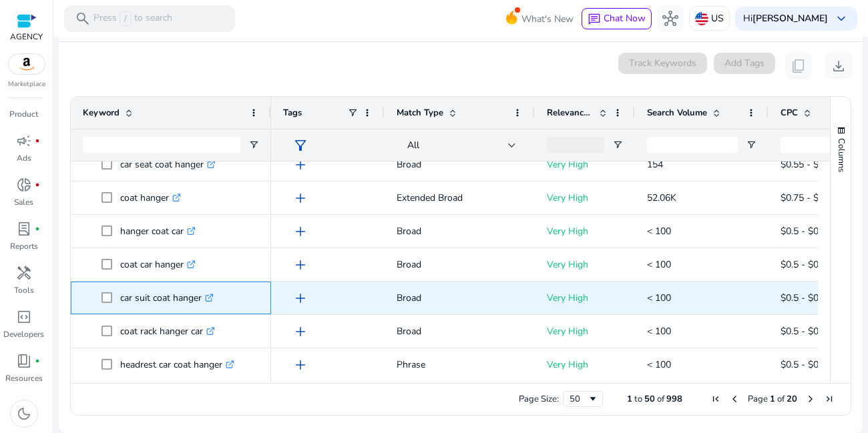 This screenshot has width=868, height=433. Describe the element at coordinates (578, 399) in the screenshot. I see `div: 50` at that location.